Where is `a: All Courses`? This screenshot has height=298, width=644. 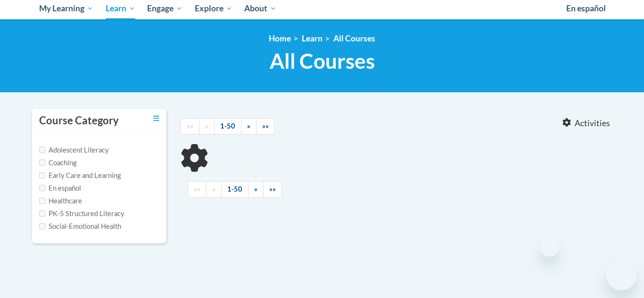
a: All Courses is located at coordinates (354, 38).